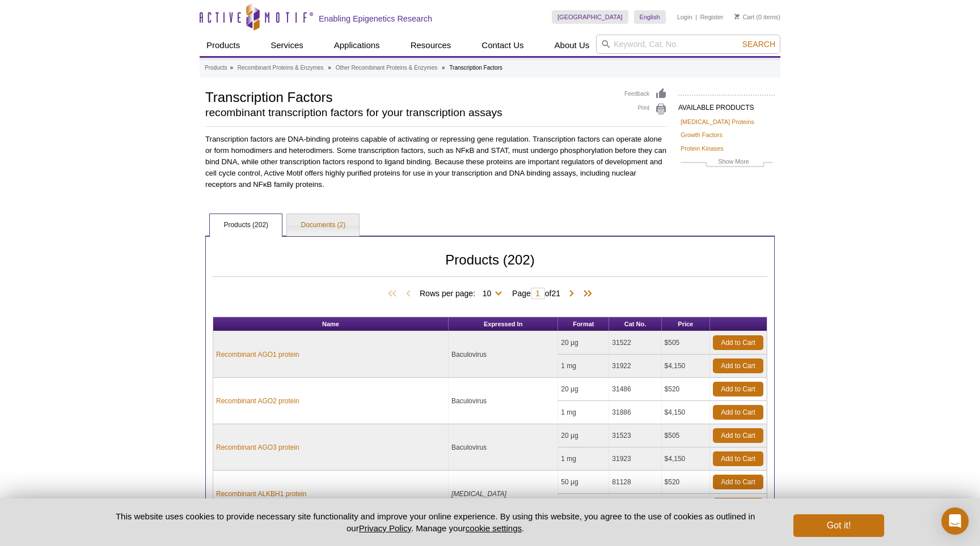 This screenshot has width=980, height=546. What do you see at coordinates (744, 17) in the screenshot?
I see `a: Cart` at bounding box center [744, 17].